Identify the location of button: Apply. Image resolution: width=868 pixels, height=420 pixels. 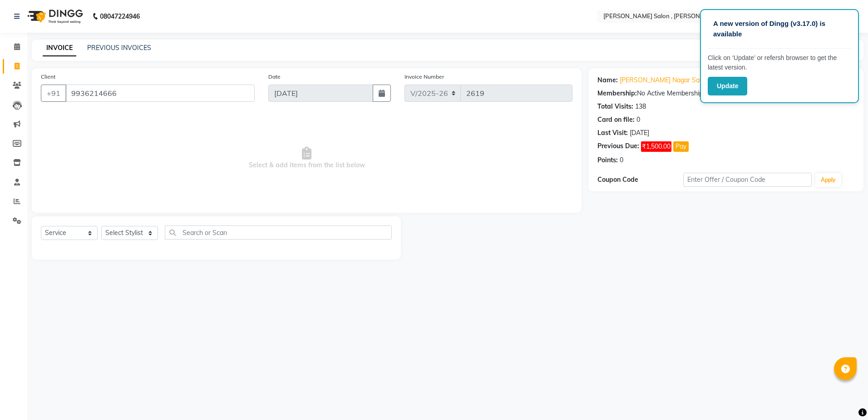
(828, 180).